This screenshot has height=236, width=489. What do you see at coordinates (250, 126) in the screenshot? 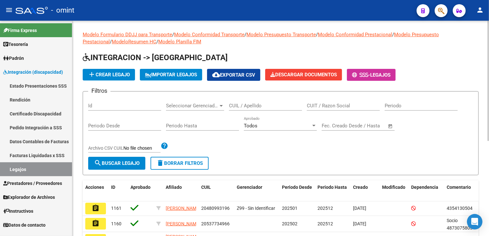
I see `span: Todos` at bounding box center [250, 126].